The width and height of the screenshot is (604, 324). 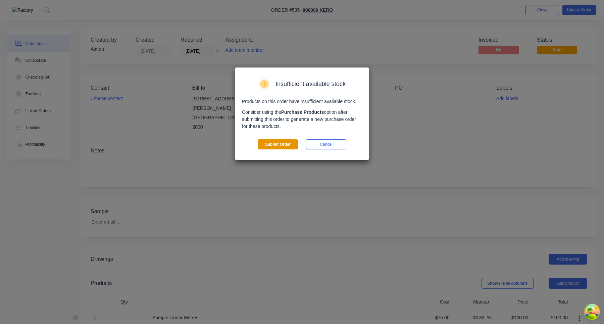 What do you see at coordinates (278, 144) in the screenshot?
I see `button: Submit Order` at bounding box center [278, 144].